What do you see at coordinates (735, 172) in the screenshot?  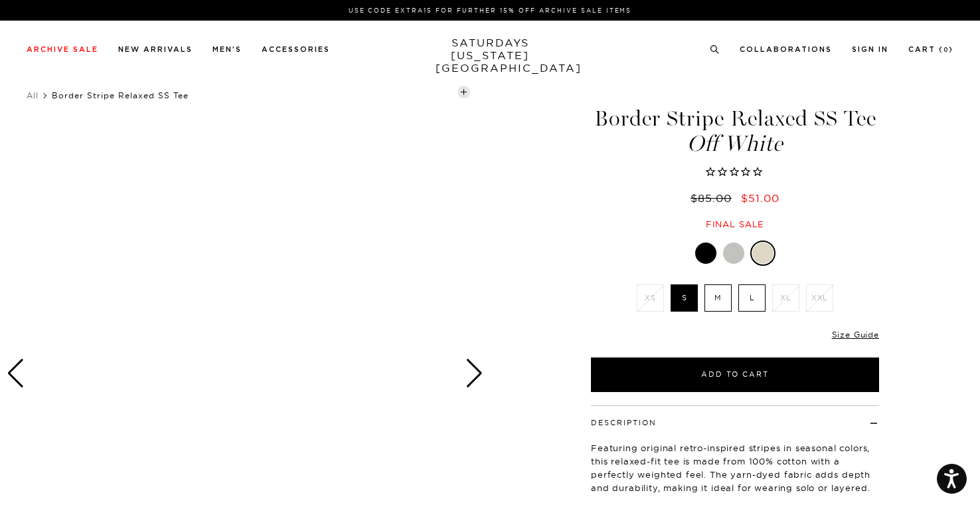 I see `span: Rated 0.0 out of 5 stars 0 reviews` at bounding box center [735, 172].